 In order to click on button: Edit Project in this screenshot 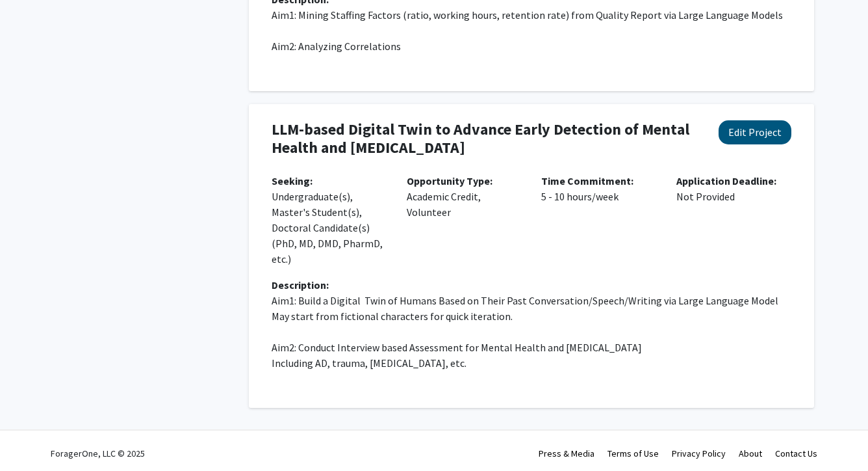, I will do `click(755, 132)`.